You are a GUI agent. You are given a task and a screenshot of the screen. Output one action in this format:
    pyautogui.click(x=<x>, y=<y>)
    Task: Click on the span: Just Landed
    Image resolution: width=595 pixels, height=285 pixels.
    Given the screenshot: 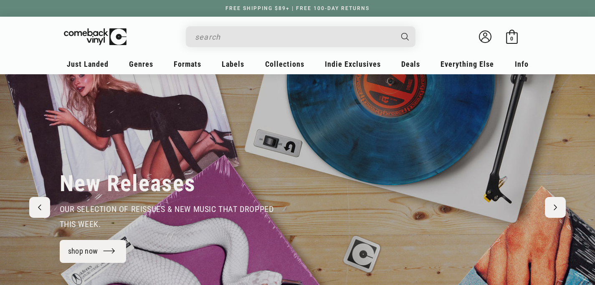 What is the action you would take?
    pyautogui.click(x=88, y=64)
    